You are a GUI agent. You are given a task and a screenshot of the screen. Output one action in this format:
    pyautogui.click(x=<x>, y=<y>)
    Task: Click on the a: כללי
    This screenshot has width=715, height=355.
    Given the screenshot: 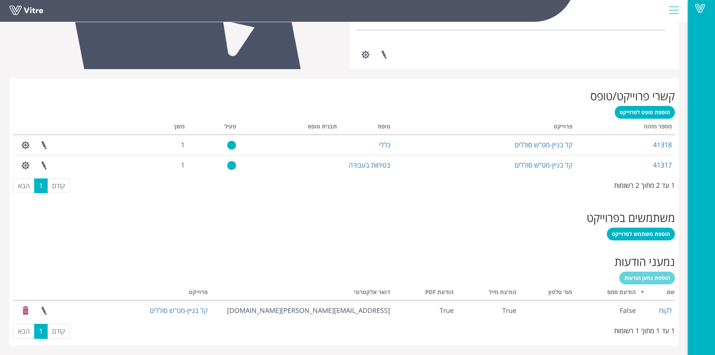 What is the action you would take?
    pyautogui.click(x=385, y=145)
    